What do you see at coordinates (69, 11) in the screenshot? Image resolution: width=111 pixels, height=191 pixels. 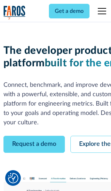 I see `a: Get a demo` at bounding box center [69, 11].